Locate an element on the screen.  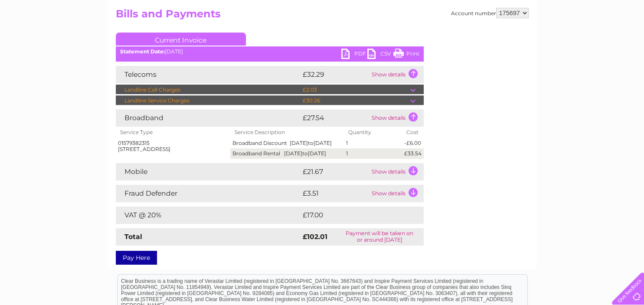
a: Log out is located at coordinates (625, 40).